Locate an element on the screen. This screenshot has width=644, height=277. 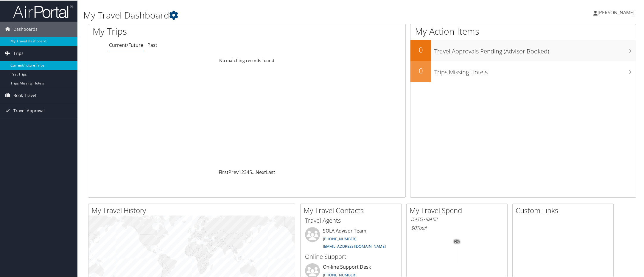
a: Past is located at coordinates (152, 44).